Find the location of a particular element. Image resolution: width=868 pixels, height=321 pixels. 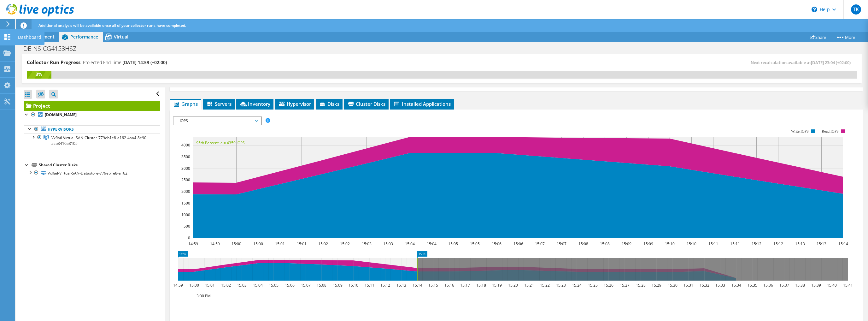

text: 15:39 is located at coordinates (816, 285).